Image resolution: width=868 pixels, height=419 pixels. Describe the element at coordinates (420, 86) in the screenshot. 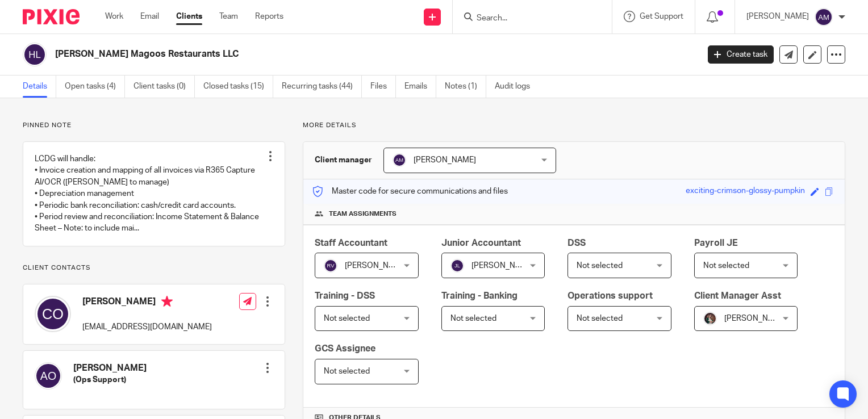

I see `a: Emails` at that location.